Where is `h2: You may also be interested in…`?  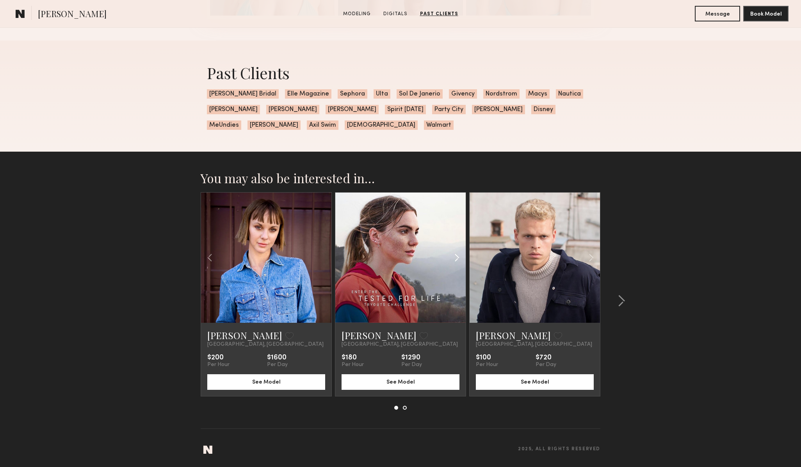
h2: You may also be interested in… is located at coordinates (400, 178).